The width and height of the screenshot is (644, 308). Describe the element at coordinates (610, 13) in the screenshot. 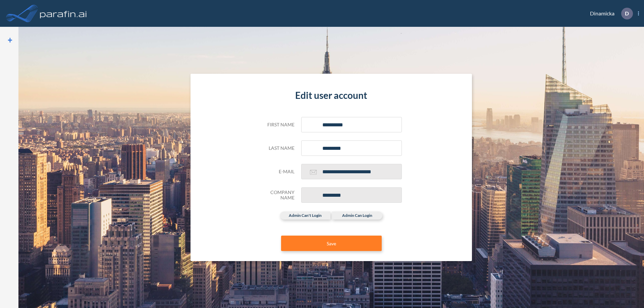

I see `div: Dinamicka` at that location.